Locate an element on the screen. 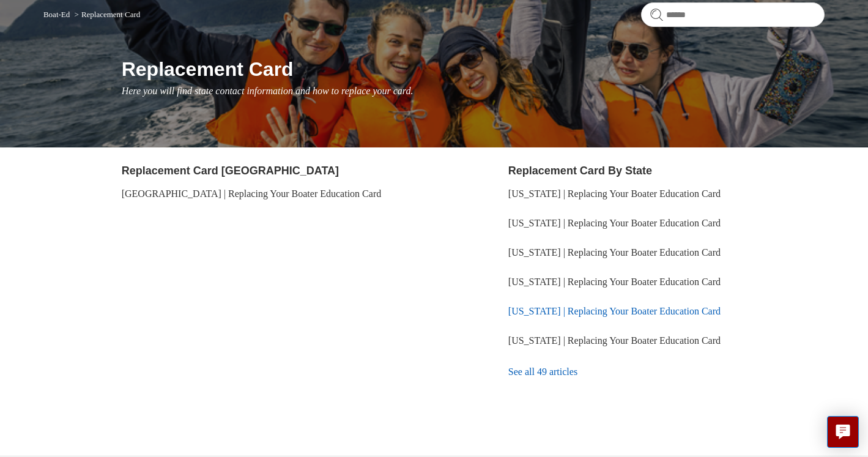  div: Live chat is located at coordinates (843, 431).